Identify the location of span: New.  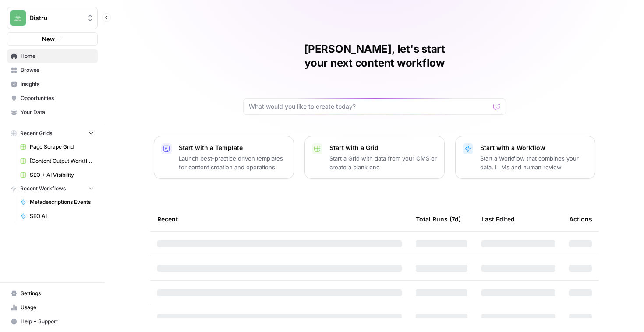
(48, 39).